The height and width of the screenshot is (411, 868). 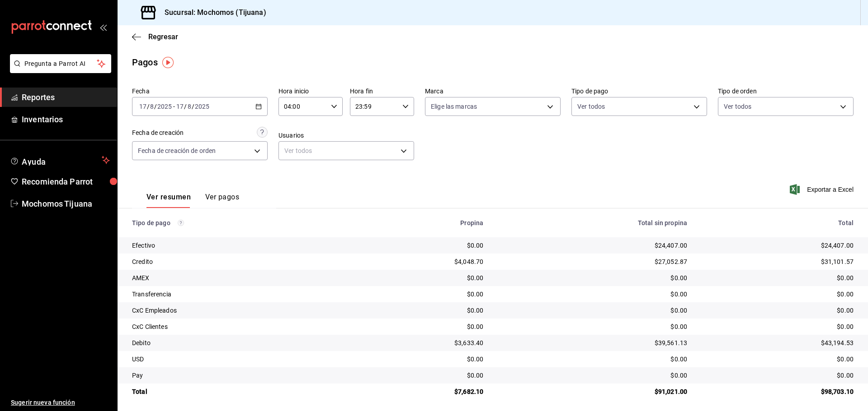 What do you see at coordinates (65, 181) in the screenshot?
I see `span: Recomienda Parrot` at bounding box center [65, 181].